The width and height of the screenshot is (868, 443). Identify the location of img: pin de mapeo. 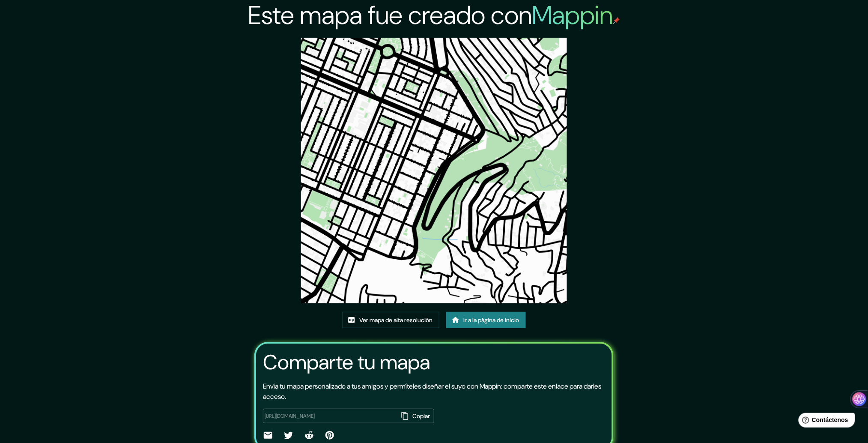
(617, 21).